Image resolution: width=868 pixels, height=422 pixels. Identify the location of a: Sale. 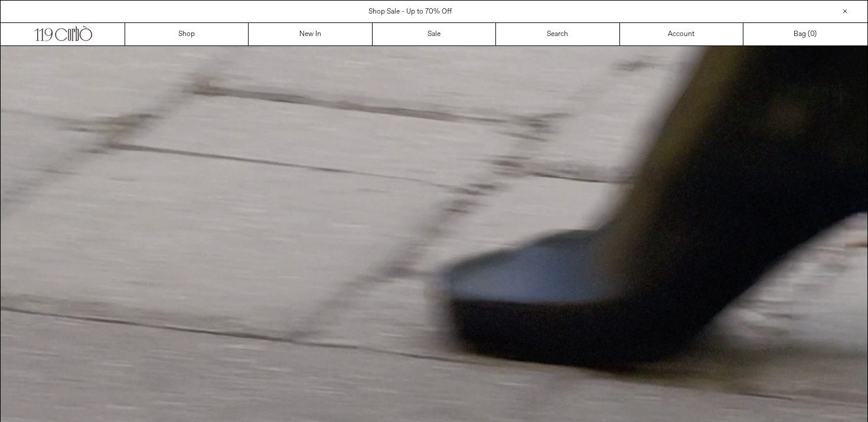
(434, 34).